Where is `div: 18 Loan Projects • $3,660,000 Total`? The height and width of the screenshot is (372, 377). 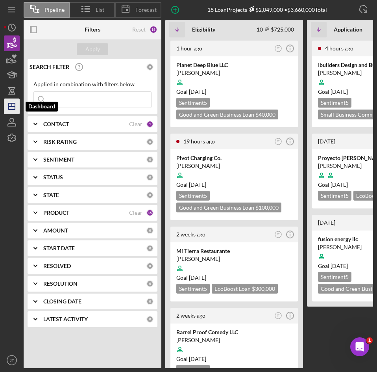
div: 18 Loan Projects • $3,660,000 Total is located at coordinates (267, 9).